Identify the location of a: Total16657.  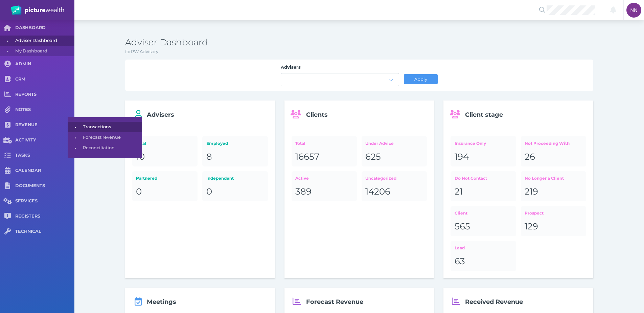
(324, 151).